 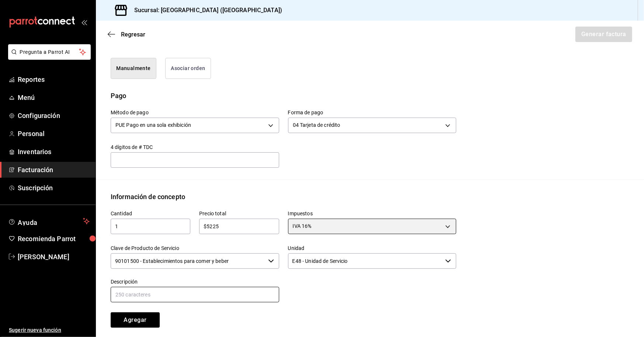 What do you see at coordinates (118, 96) in the screenshot?
I see `div: Pago` at bounding box center [118, 96].